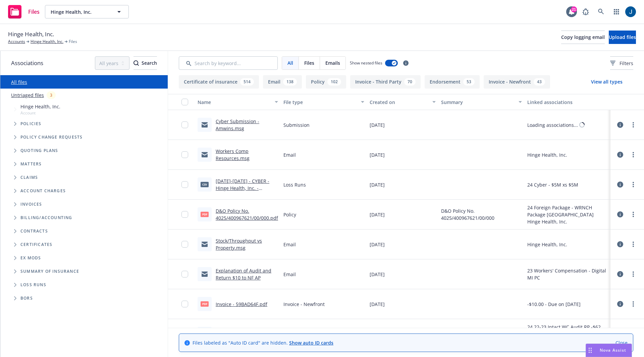 This screenshot has width=644, height=357. What do you see at coordinates (241, 304) in the screenshot?
I see `a: Invoice - 59BAD64F.pdf` at bounding box center [241, 304].